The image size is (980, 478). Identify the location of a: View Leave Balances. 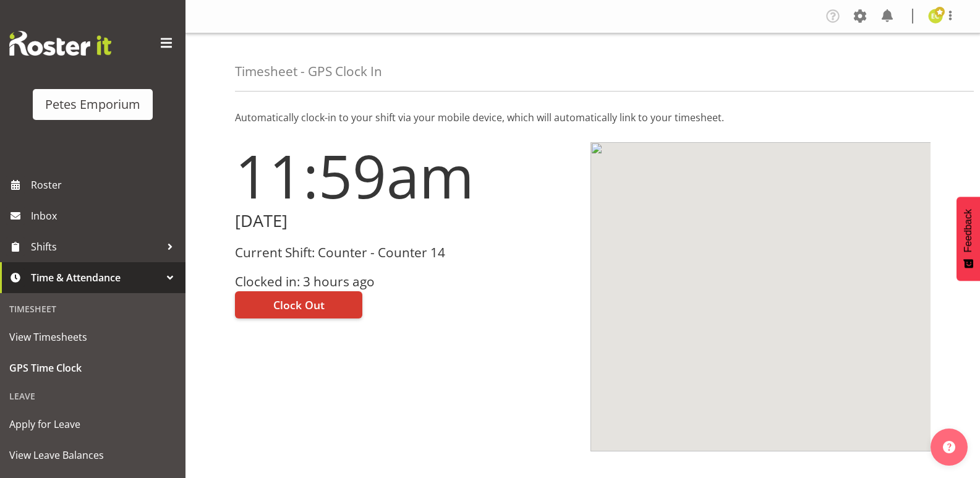
(93, 455).